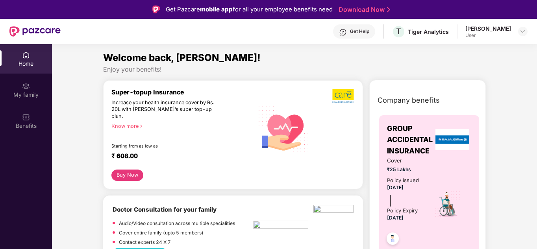  Describe the element at coordinates (344, 96) in the screenshot. I see `img: b5dec4f62d2307b9de63beb79f102df3.png` at that location.